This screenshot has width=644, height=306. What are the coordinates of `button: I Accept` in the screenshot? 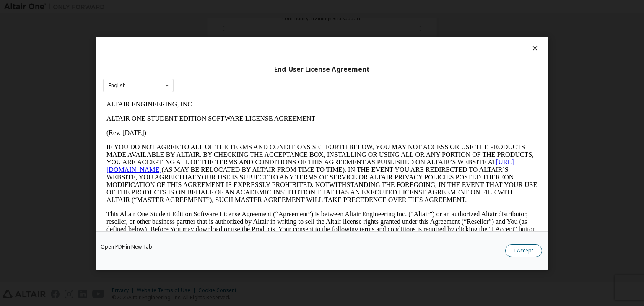 It's located at (524, 251).